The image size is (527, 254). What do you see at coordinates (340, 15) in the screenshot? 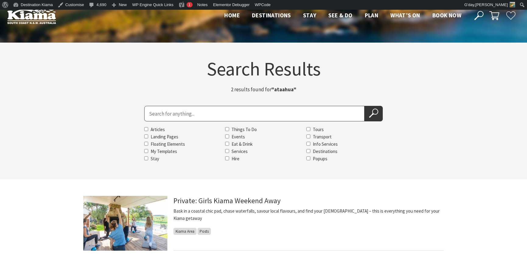
I see `span: See & Do` at bounding box center [340, 15].